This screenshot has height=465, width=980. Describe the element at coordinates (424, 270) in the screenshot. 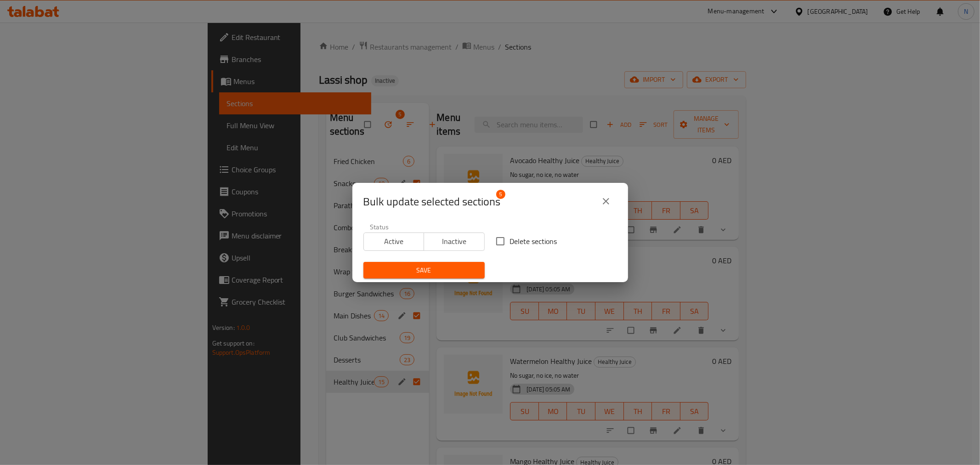

I see `span: Save` at that location.